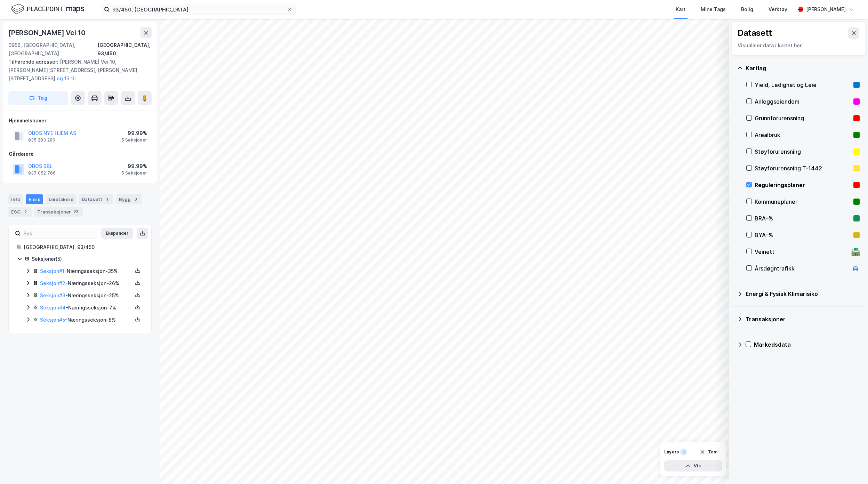 The image size is (868, 484). Describe the element at coordinates (851, 467) in the screenshot. I see `div: Kontrollprogram for chat` at that location.